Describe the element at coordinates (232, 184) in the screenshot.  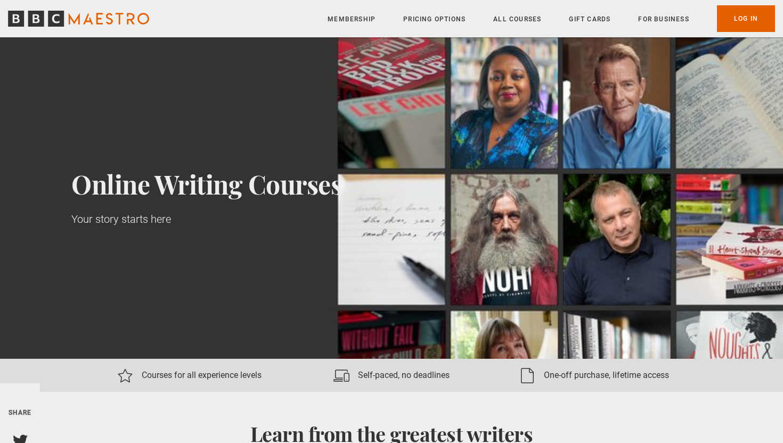
I see `h1: Online Writing Courses` at that location.